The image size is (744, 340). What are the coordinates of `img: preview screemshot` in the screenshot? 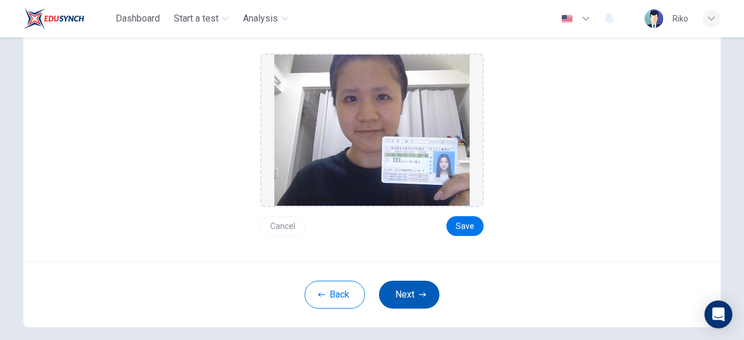 It's located at (372, 130).